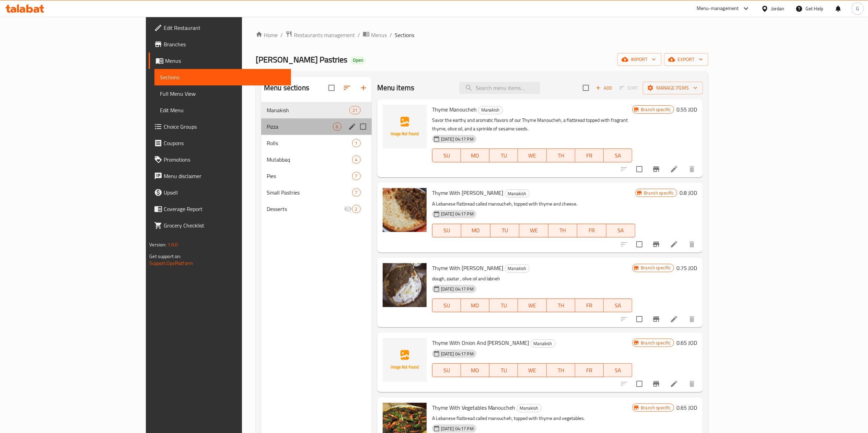 This screenshot has width=868, height=433. Describe the element at coordinates (316, 176) in the screenshot. I see `div: Pies7` at that location.